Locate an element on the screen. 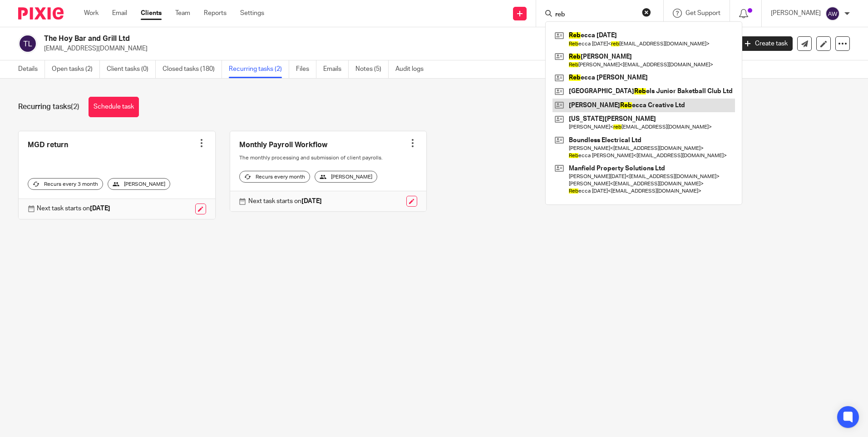 This screenshot has width=868, height=437. span: Get Support is located at coordinates (703, 13).